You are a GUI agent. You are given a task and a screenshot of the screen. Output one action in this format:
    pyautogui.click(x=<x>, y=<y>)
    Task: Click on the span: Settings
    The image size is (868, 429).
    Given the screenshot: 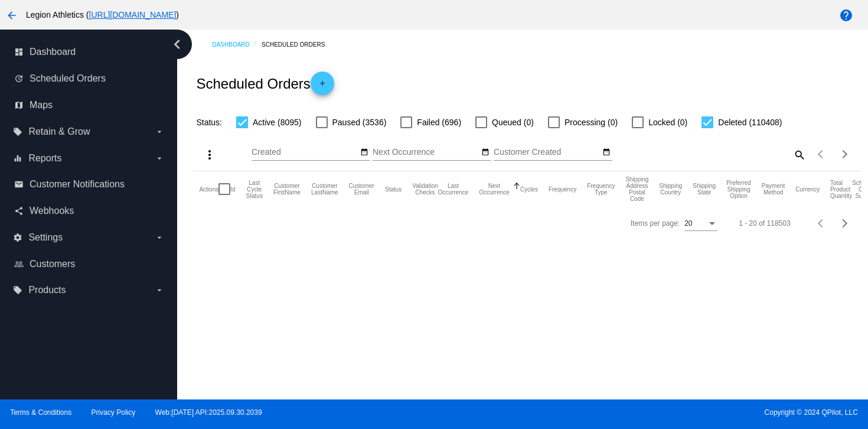 What is the action you would take?
    pyautogui.click(x=45, y=237)
    